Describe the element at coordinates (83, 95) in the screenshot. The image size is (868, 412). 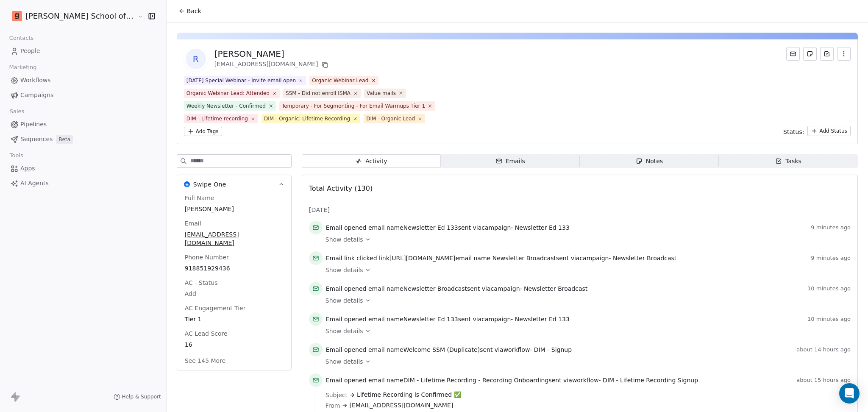
I see `a: Campaigns` at that location.